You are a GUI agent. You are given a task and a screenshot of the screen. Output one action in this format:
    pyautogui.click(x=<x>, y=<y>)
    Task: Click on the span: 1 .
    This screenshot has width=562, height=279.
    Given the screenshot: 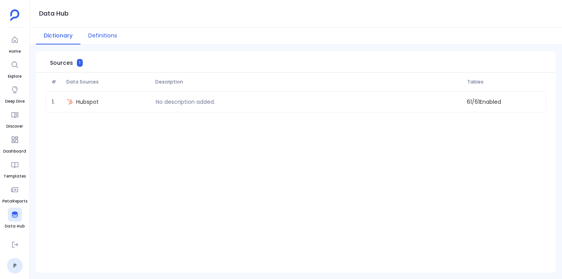 What is the action you would take?
    pyautogui.click(x=56, y=102)
    